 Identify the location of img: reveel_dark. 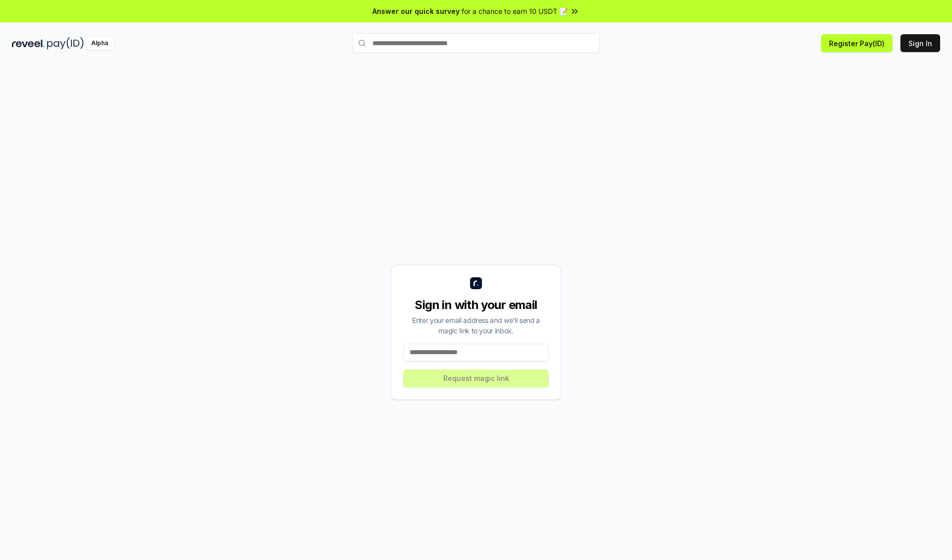
(29, 43).